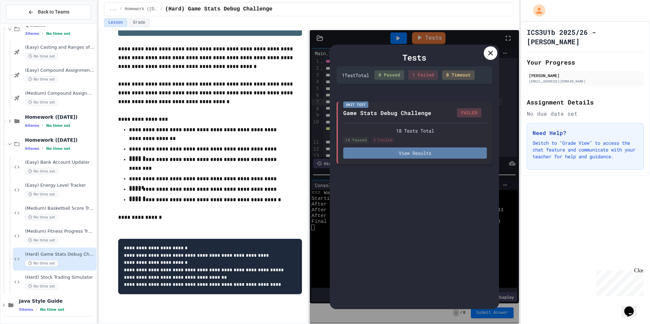 The width and height of the screenshot is (650, 324). What do you see at coordinates (60, 231) in the screenshot?
I see `span: (Medium) Fitness Progress Tracker` at bounding box center [60, 231].